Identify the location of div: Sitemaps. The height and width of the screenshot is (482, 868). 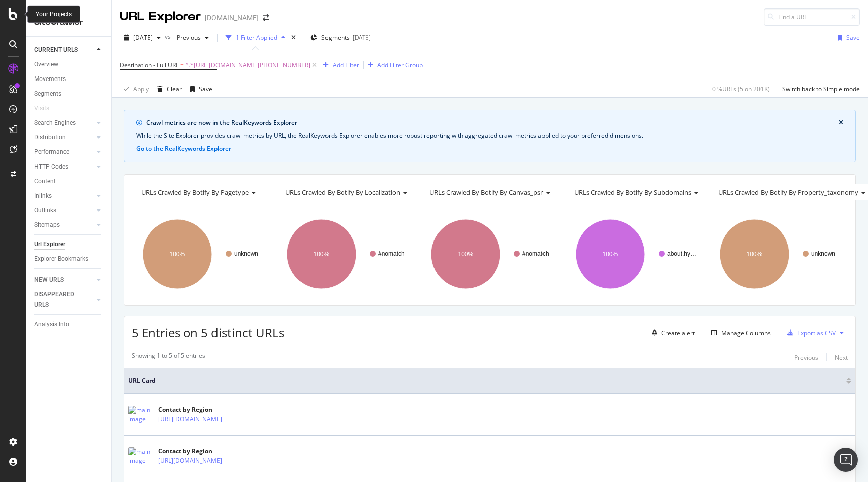
(47, 225).